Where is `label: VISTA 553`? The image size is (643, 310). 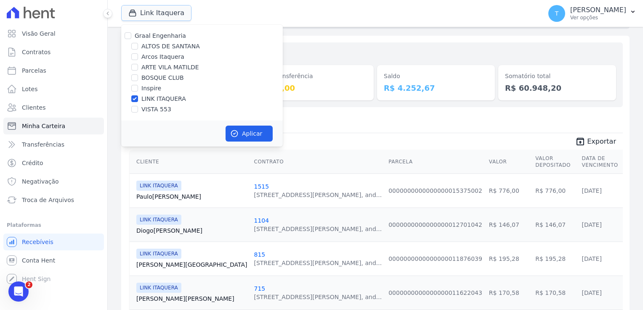 label: VISTA 553 is located at coordinates (156, 109).